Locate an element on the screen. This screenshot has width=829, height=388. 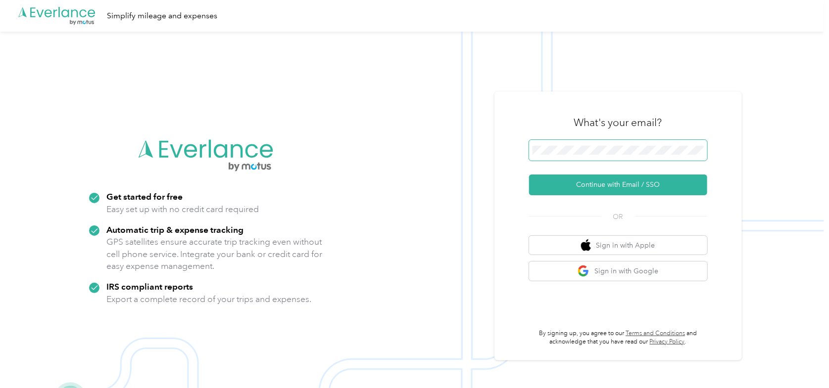
strong: Get started for free is located at coordinates (144, 196).